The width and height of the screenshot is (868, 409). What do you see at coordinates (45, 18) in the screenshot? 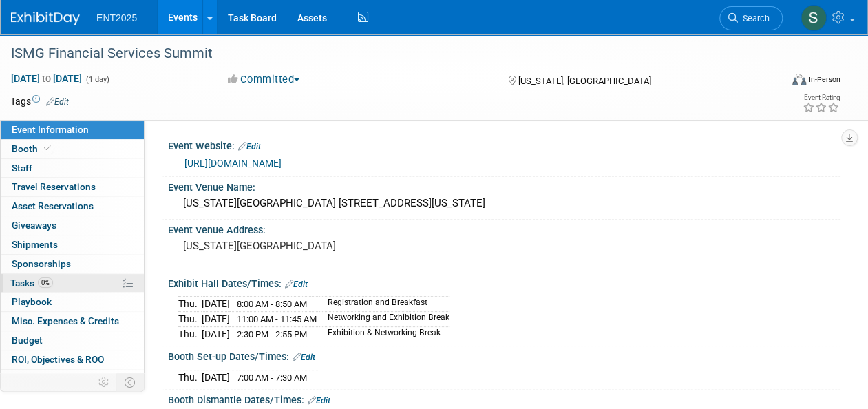
I see `img: ExhibitDay` at bounding box center [45, 18].